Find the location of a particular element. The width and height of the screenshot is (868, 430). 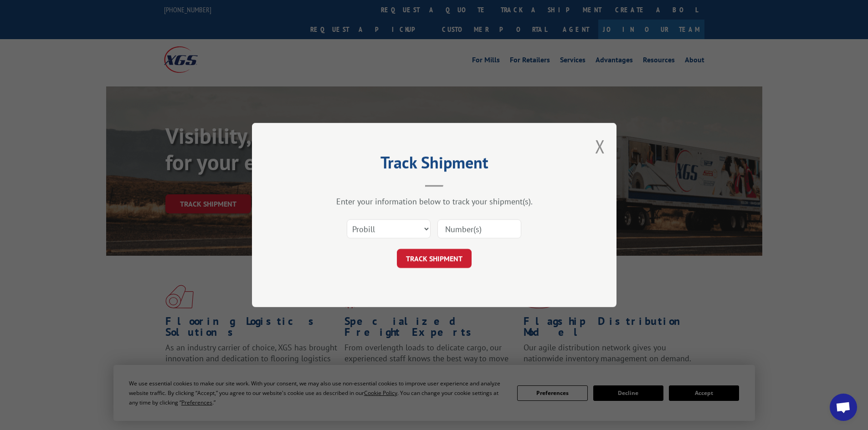

h2: Track Shipment is located at coordinates (434, 165).